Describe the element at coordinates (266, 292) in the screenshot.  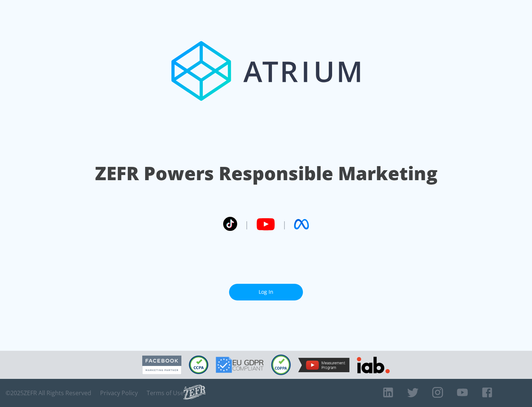
I see `a: Log In` at that location.